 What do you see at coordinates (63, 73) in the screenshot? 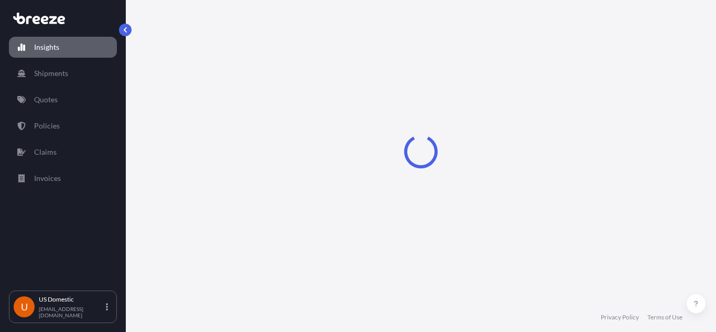
I see `a: Shipments` at bounding box center [63, 73].